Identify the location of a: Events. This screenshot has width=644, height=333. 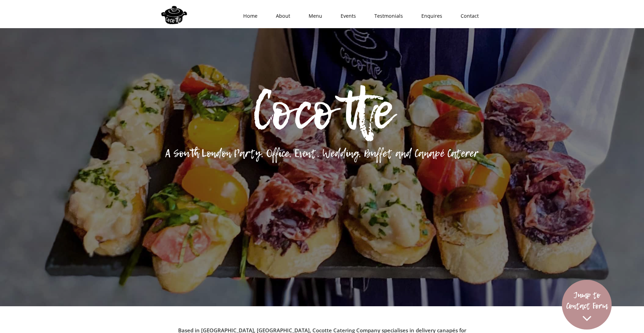
(346, 16).